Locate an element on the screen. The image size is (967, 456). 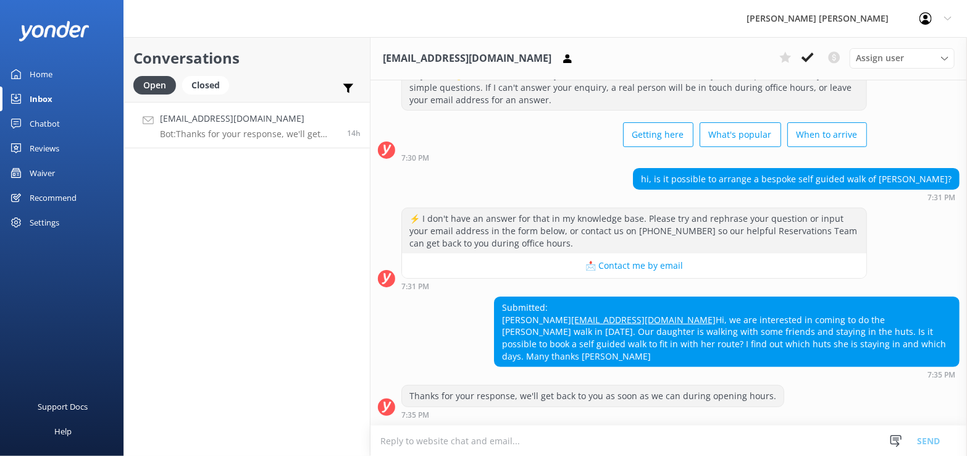
div: Sep 19 2025 07:30pm (UTC +12:00) Pacific/Auckland is located at coordinates (634, 157).